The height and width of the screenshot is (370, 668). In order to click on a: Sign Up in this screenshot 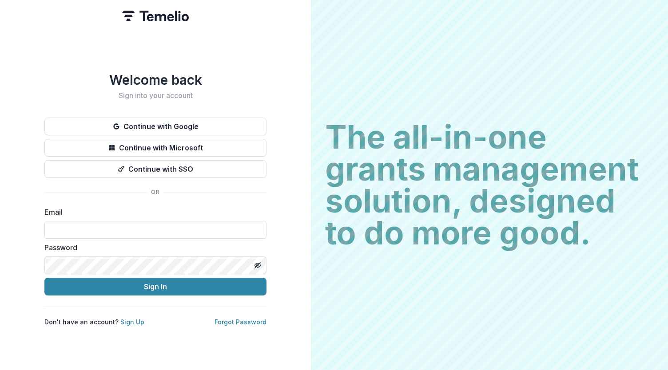, I will do `click(132, 322)`.